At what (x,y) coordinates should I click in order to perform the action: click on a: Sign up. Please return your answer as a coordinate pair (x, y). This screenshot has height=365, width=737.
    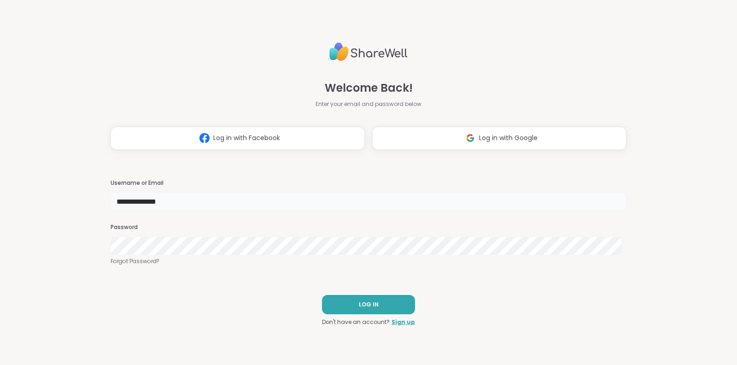
    Looking at the image, I should click on (403, 322).